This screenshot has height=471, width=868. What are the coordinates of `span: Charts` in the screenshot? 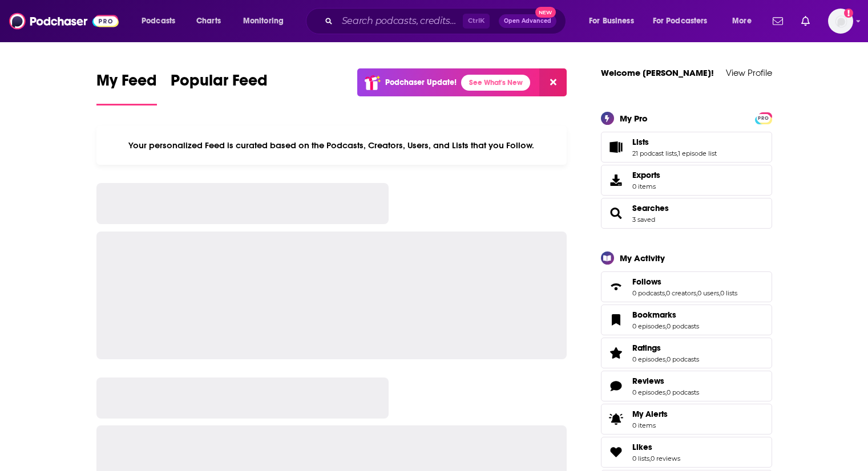 It's located at (209, 21).